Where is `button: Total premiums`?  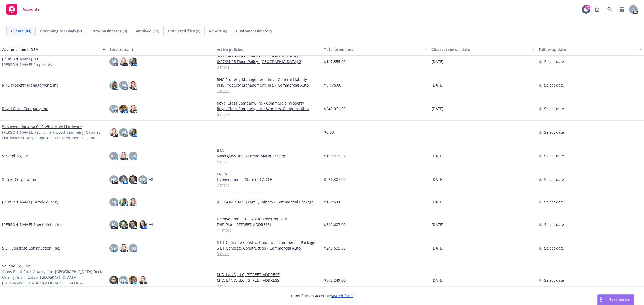
button: Total premiums is located at coordinates (376, 49).